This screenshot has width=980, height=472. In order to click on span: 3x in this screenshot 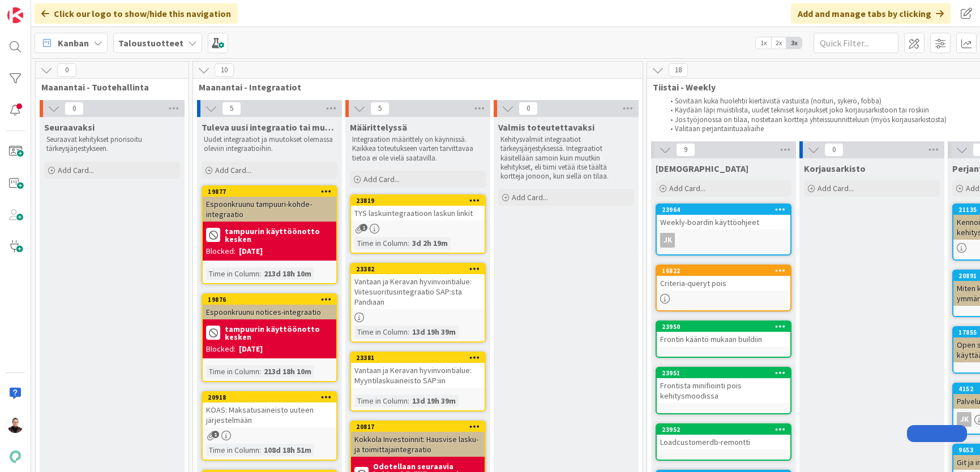, I will do `click(794, 43)`.